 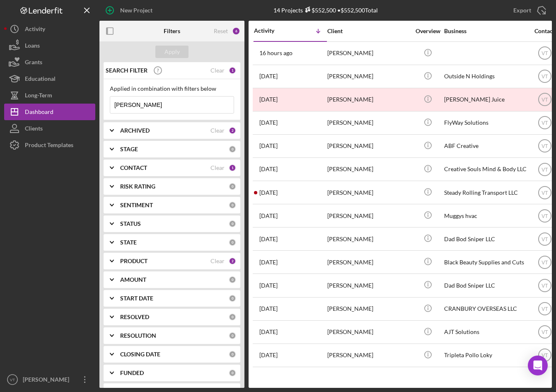 I want to click on div: 1, so click(x=233, y=168).